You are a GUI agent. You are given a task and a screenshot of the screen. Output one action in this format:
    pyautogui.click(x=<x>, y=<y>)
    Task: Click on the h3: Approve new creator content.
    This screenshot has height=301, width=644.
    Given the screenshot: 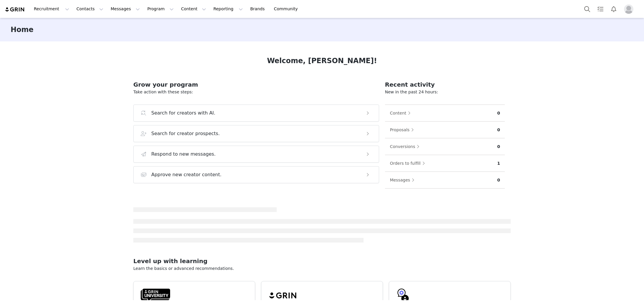 What is the action you would take?
    pyautogui.click(x=186, y=175)
    